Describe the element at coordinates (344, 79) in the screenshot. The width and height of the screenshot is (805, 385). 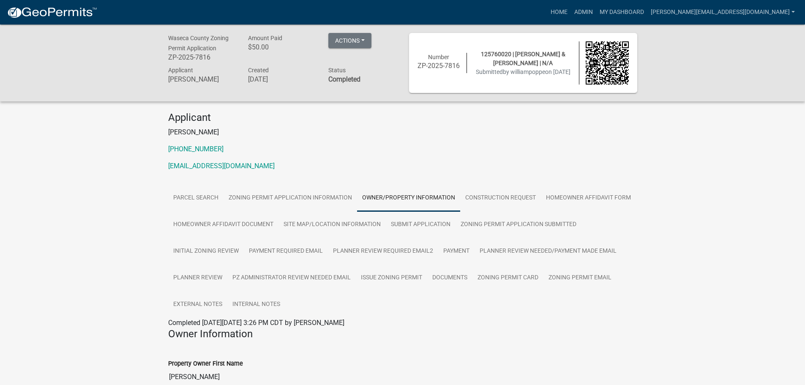
I see `strong: Completed` at that location.